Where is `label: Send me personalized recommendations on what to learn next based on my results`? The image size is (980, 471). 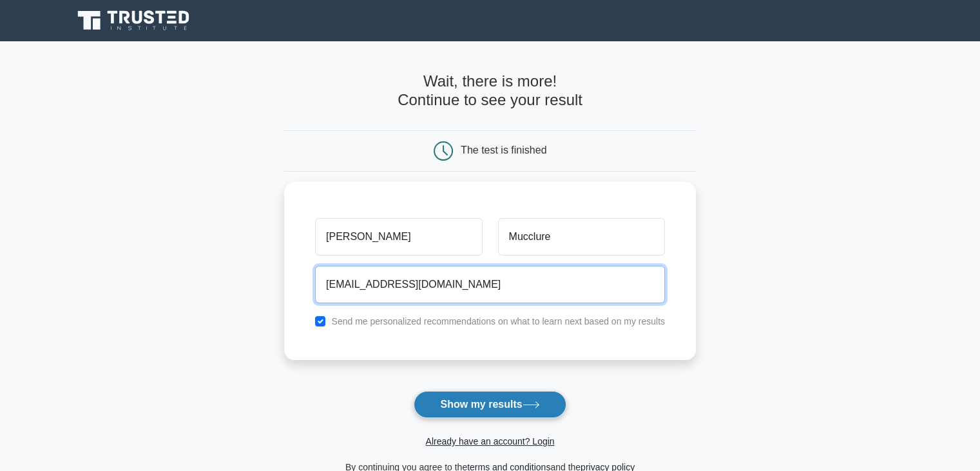 label: Send me personalized recommendations on what to learn next based on my results is located at coordinates (498, 321).